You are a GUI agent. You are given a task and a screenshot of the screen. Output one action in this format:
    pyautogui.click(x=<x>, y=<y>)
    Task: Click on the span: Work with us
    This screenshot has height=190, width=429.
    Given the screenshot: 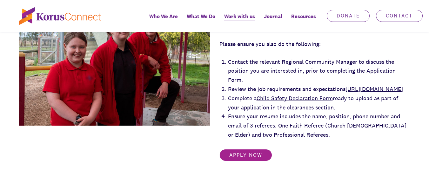 What is the action you would take?
    pyautogui.click(x=240, y=16)
    